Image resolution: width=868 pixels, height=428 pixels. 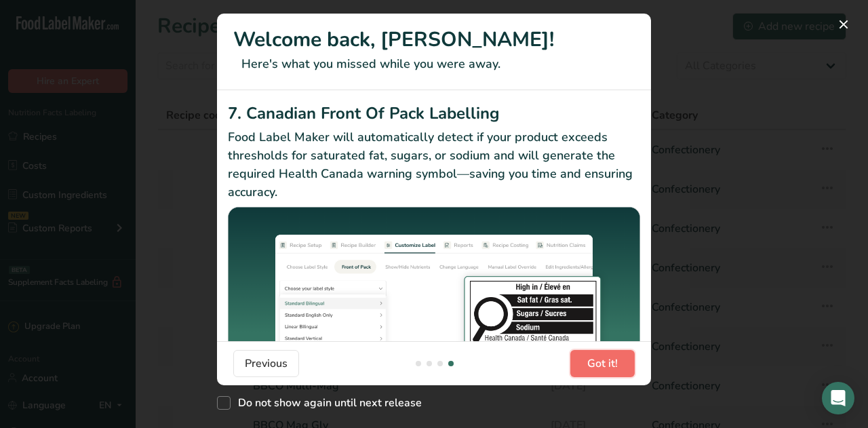 I want to click on button: Previous, so click(x=266, y=363).